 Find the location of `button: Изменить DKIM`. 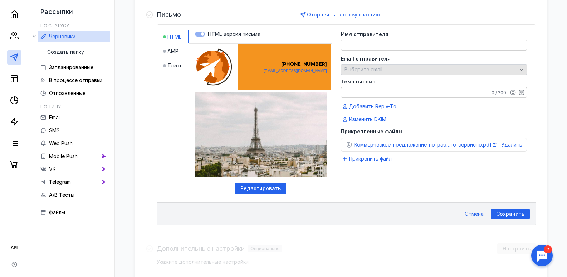

button: Изменить DKIM is located at coordinates (365, 119).